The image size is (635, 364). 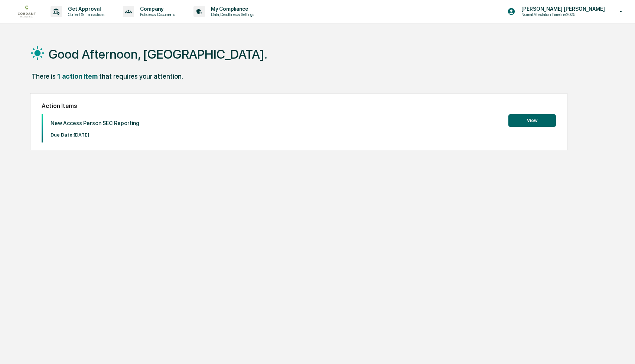 I want to click on p: Data, Deadlines & Settings, so click(x=231, y=15).